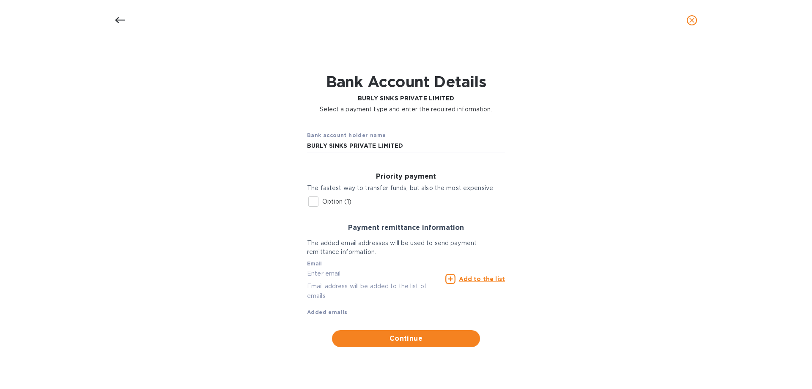  Describe the element at coordinates (406, 176) in the screenshot. I see `h3: Priority payment` at that location.